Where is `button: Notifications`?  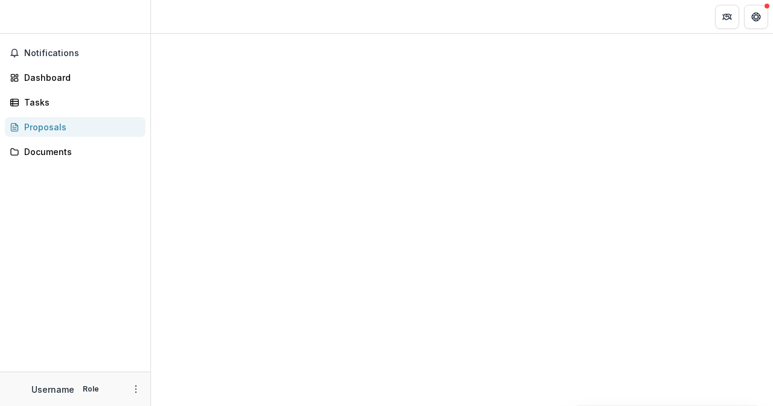 button: Notifications is located at coordinates (75, 53).